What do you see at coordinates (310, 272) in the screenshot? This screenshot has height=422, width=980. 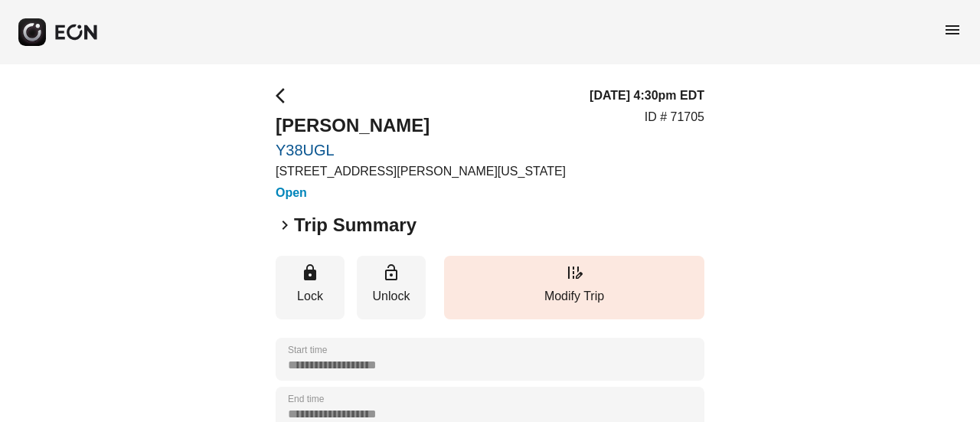 I see `span: lock` at bounding box center [310, 272].